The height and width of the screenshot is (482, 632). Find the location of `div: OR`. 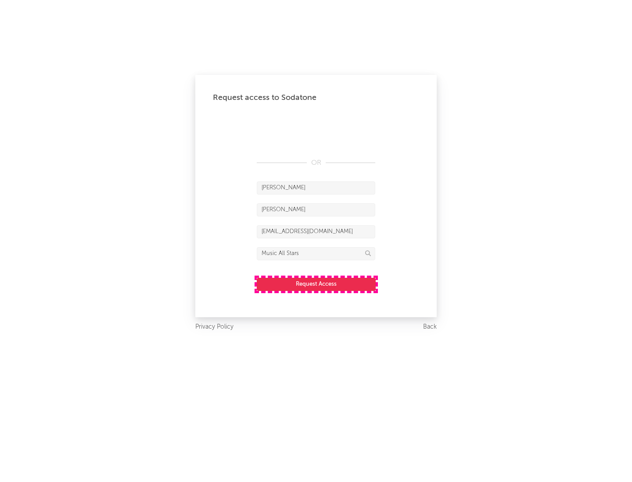

div: OR is located at coordinates (316, 163).